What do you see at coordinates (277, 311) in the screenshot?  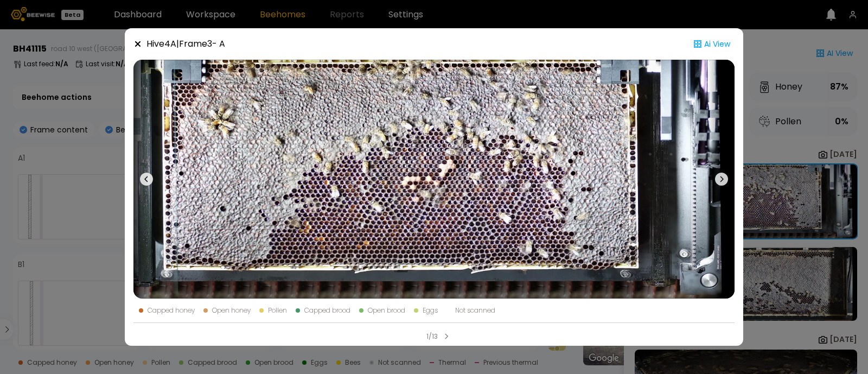 I see `div: Pollen` at bounding box center [277, 311].